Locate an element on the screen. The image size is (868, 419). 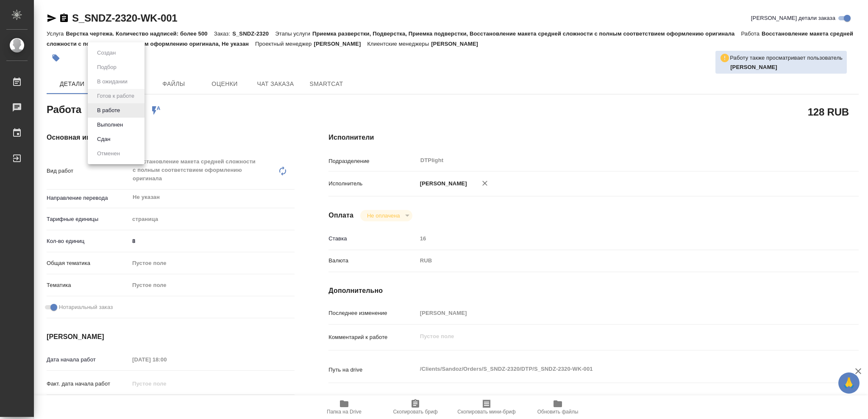
button: В работе is located at coordinates (108, 110).